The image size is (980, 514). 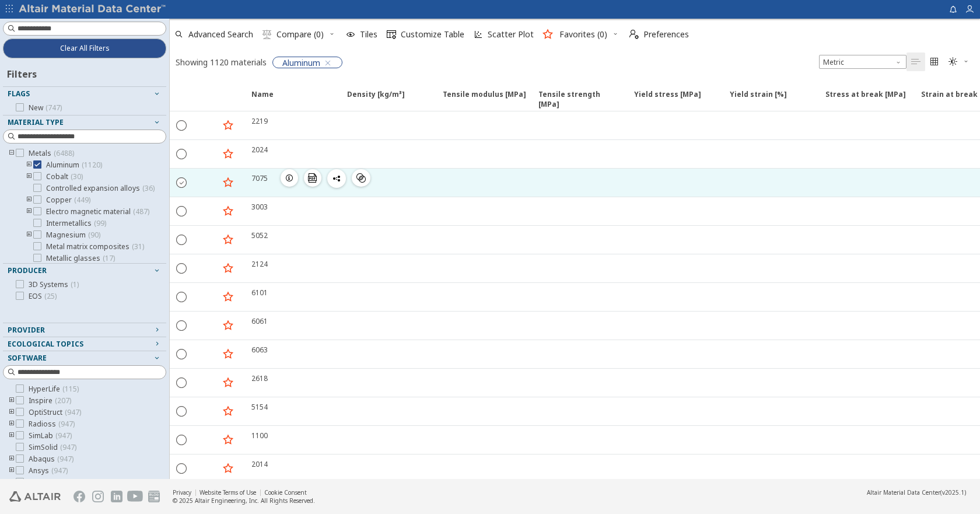 I want to click on span: ( 17 ), so click(x=109, y=258).